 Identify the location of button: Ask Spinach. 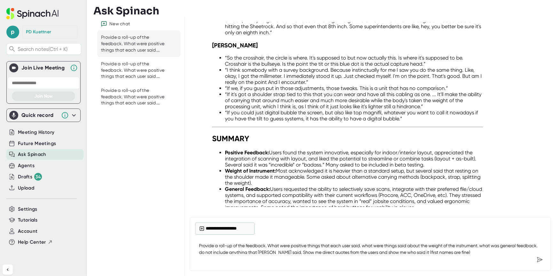
(32, 154).